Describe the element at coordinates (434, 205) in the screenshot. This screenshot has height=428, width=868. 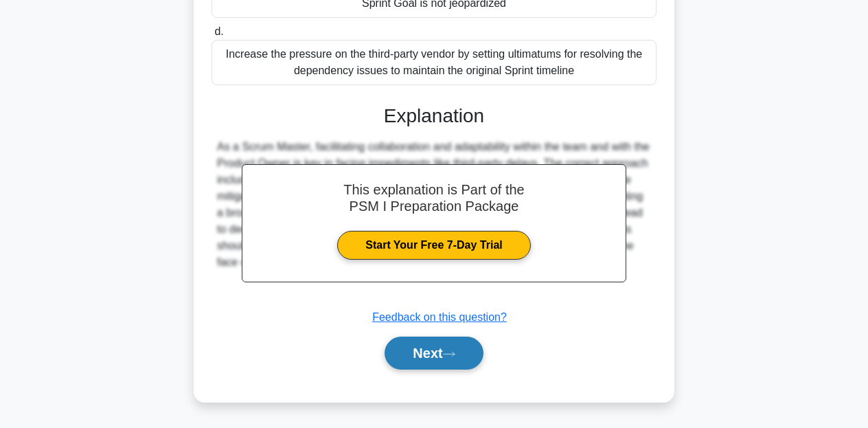
I see `div: As a Scrum Master, facilitating collaboration and adaptability within the team and with the Produ...` at that location.